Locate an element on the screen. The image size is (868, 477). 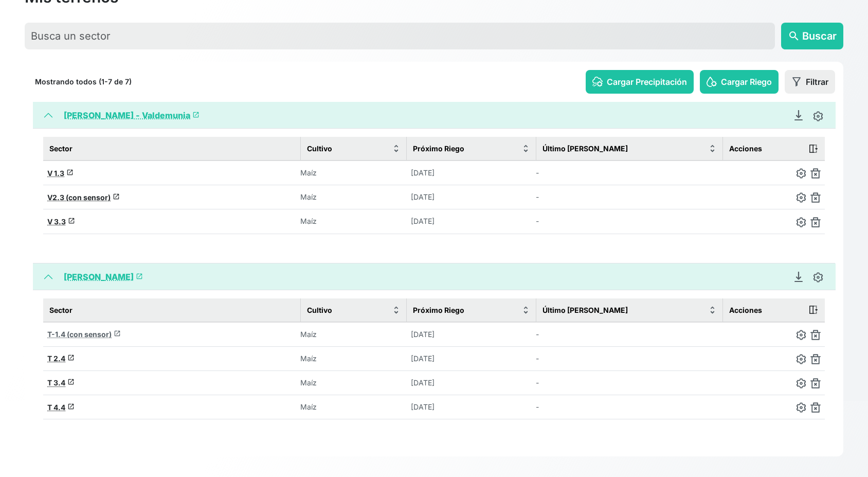
a: V 1.3launch is located at coordinates (60, 173).